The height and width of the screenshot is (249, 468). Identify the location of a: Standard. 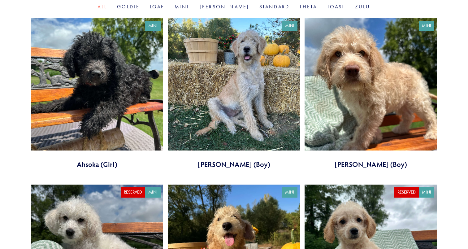
(275, 6).